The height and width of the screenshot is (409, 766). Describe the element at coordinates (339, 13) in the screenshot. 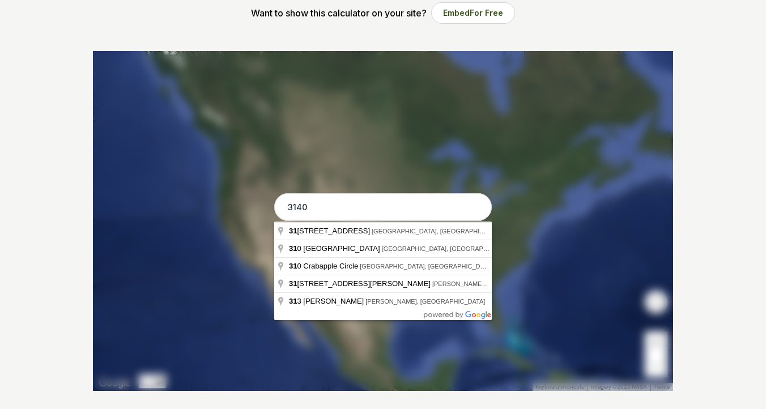

I see `p: Want to show this calculator on your site?` at that location.